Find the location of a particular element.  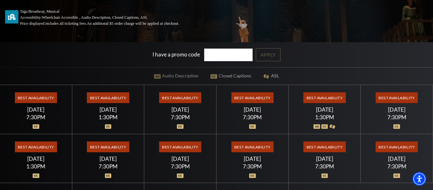

button: privacy banner is located at coordinates (12, 17).